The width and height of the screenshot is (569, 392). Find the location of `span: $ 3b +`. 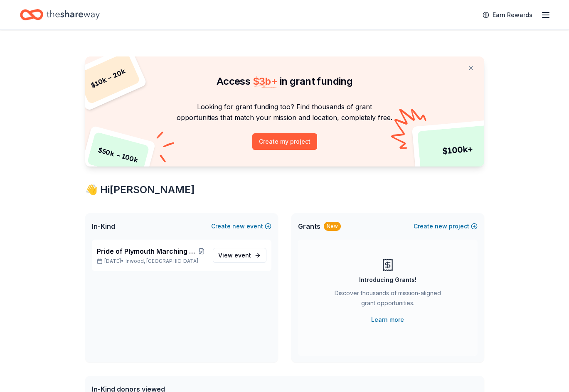

span: $ 3b + is located at coordinates (266, 81).